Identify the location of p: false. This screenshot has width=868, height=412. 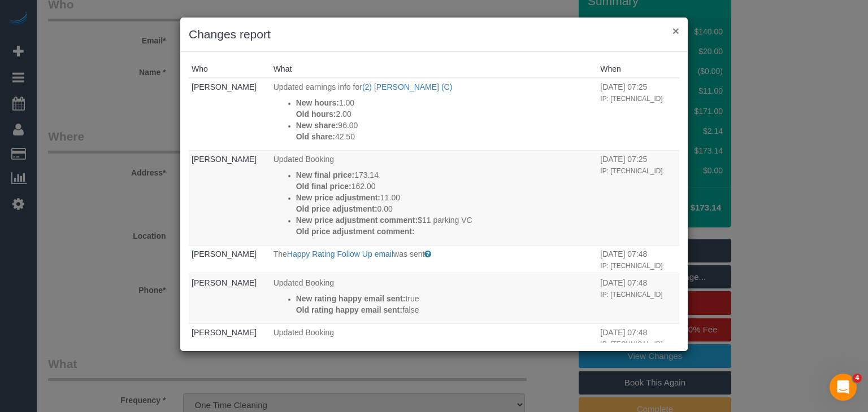
(445, 310).